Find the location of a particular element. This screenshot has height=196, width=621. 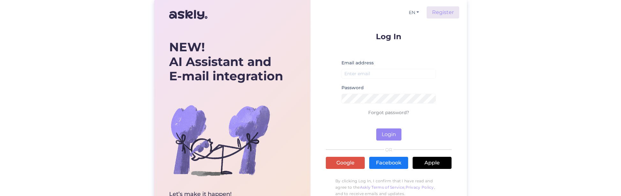

div: AI Assistant and E-mail integration is located at coordinates (226, 62).